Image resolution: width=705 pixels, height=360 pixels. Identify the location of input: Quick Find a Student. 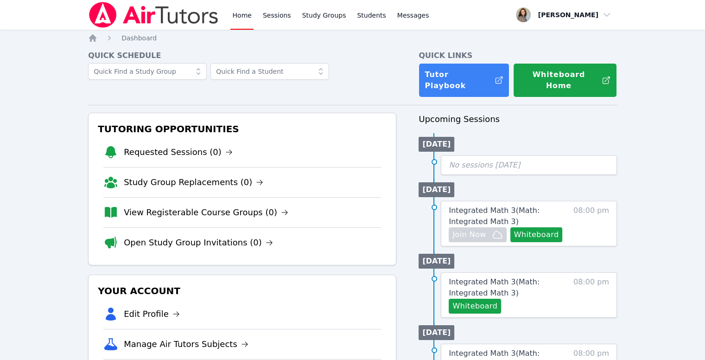
(270, 71).